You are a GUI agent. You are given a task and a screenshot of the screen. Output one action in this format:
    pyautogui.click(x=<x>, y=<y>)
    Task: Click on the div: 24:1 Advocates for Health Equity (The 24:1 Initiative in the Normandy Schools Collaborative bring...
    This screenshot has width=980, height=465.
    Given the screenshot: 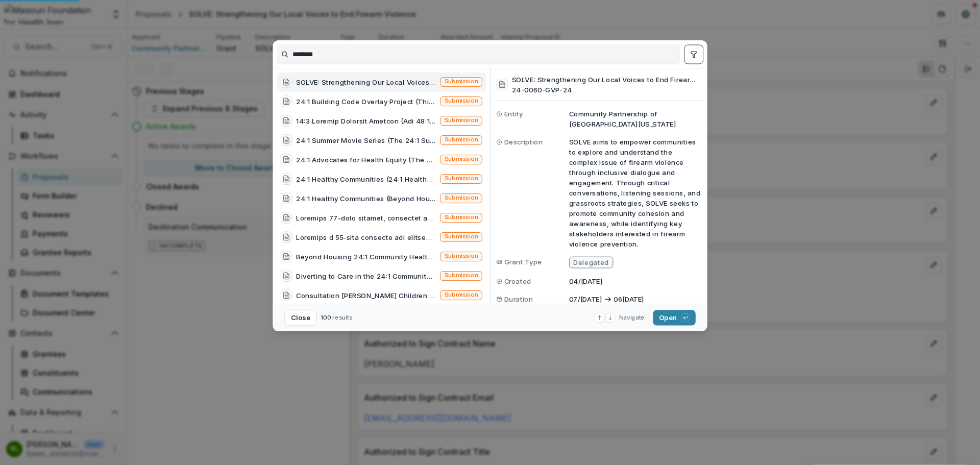 What is the action you would take?
    pyautogui.click(x=366, y=160)
    